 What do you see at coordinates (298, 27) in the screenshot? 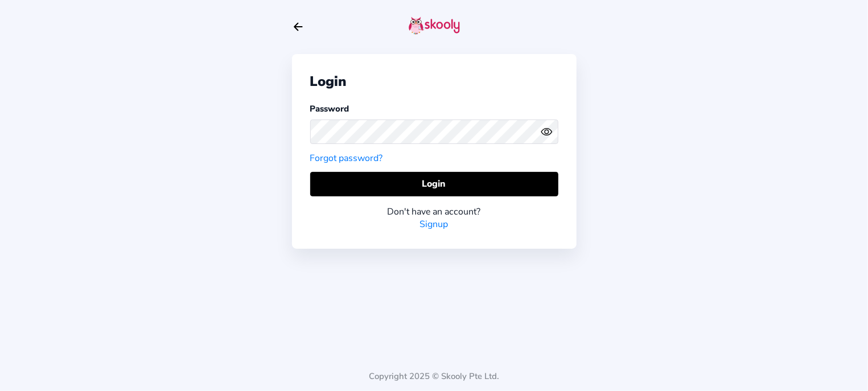
I see `button: arrow back outline` at bounding box center [298, 27].